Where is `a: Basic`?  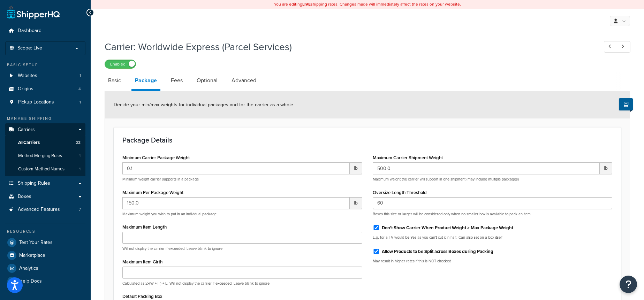
a: Basic is located at coordinates (114, 80).